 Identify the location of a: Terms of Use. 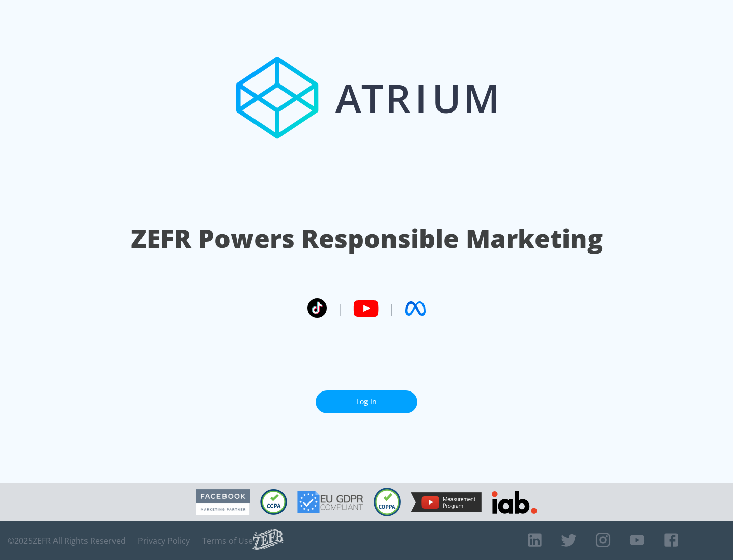
(227, 541).